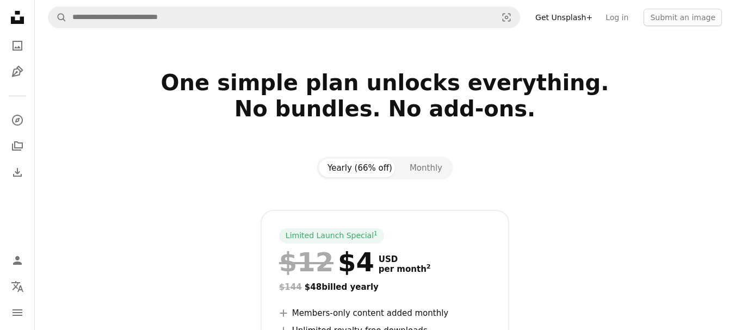 The width and height of the screenshot is (735, 330). What do you see at coordinates (17, 287) in the screenshot?
I see `button: Language` at bounding box center [17, 287].